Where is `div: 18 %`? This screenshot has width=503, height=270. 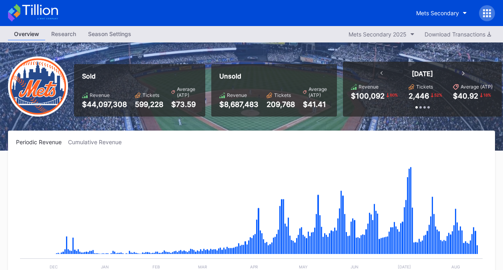
div: 18 % is located at coordinates (487, 95).